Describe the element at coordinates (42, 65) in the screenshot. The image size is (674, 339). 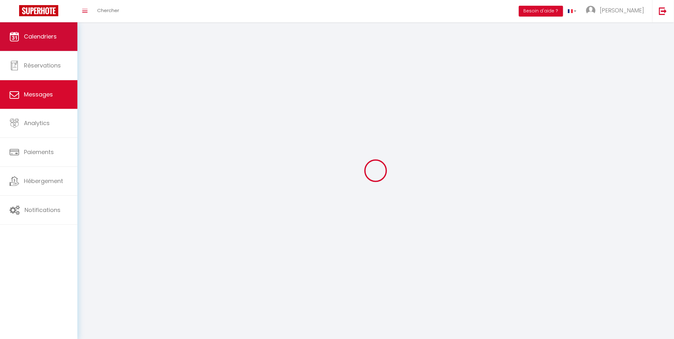
I see `span: Réservations` at that location.